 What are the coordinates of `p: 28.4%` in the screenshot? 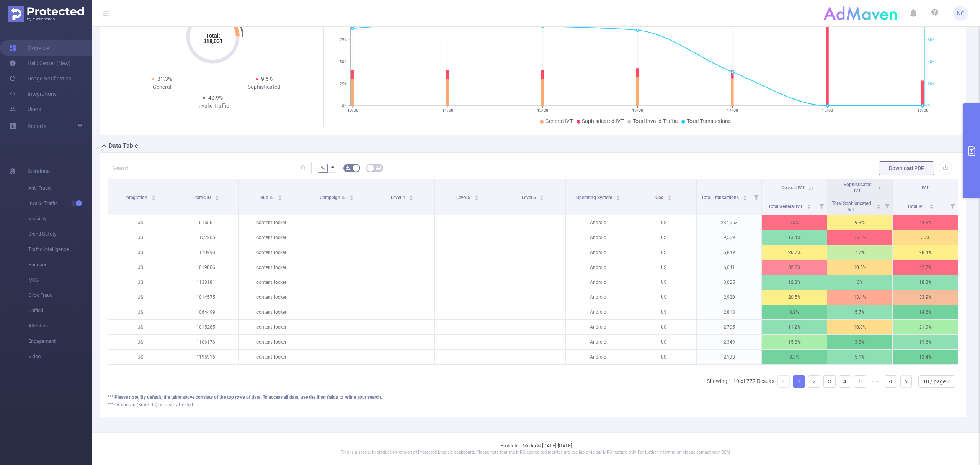 It's located at (925, 252).